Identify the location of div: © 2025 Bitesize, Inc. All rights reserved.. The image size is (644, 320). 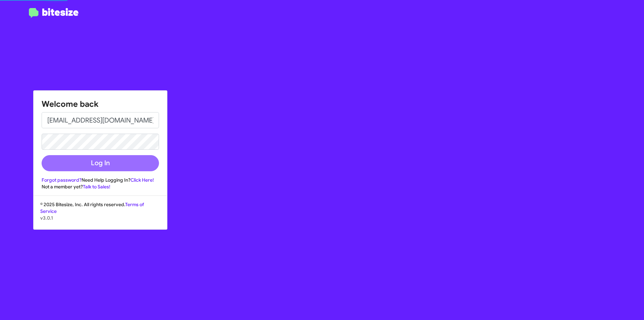
(100, 215).